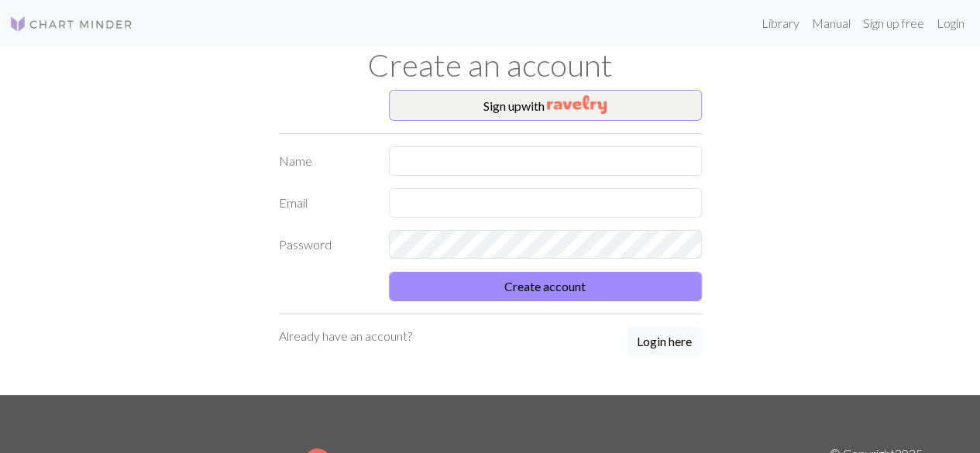 This screenshot has height=453, width=980. What do you see at coordinates (71, 24) in the screenshot?
I see `img: Logo` at bounding box center [71, 24].